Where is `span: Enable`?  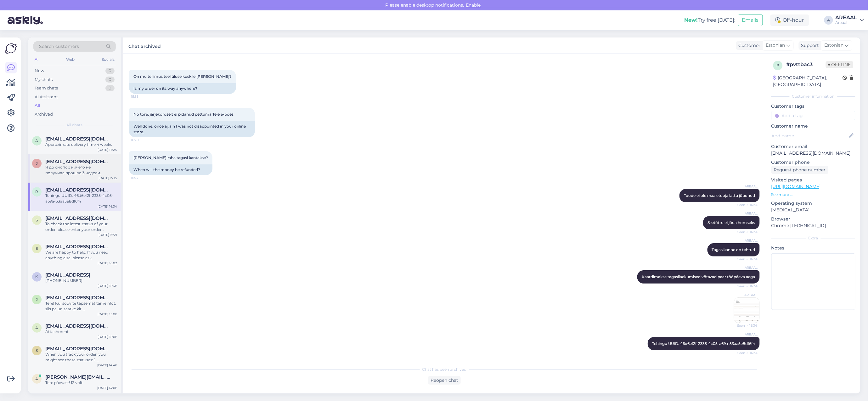 span: Enable is located at coordinates (473, 5).